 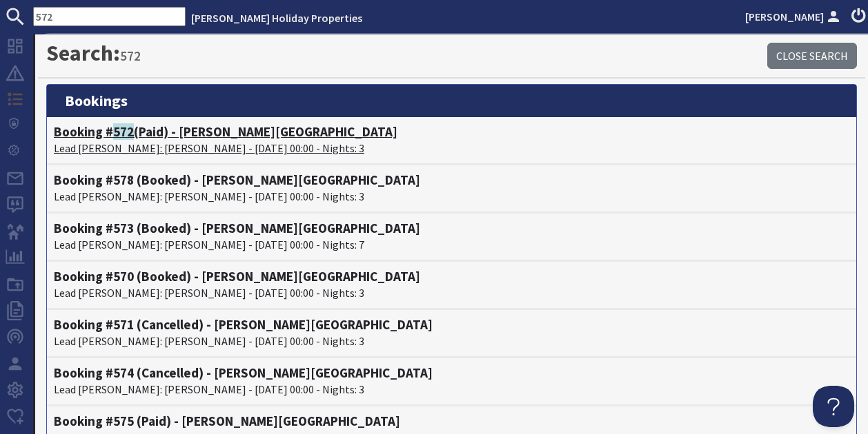 What do you see at coordinates (406, 53) in the screenshot?
I see `h1: Search:` at bounding box center [406, 53].